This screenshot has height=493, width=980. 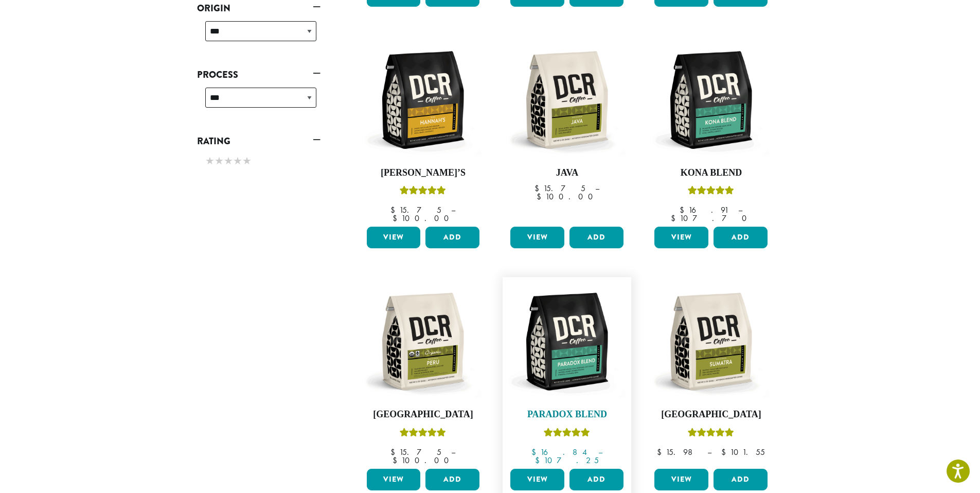 I want to click on bdi: 107.70, so click(x=711, y=218).